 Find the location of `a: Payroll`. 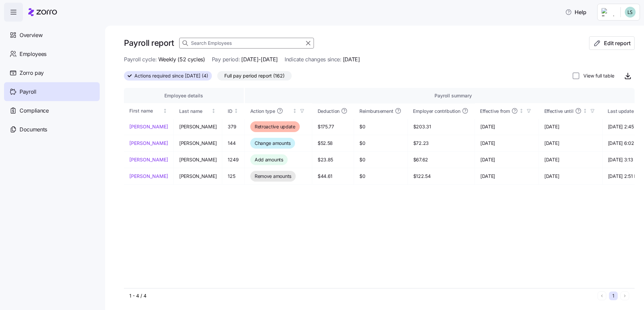

a: Payroll is located at coordinates (52, 92).